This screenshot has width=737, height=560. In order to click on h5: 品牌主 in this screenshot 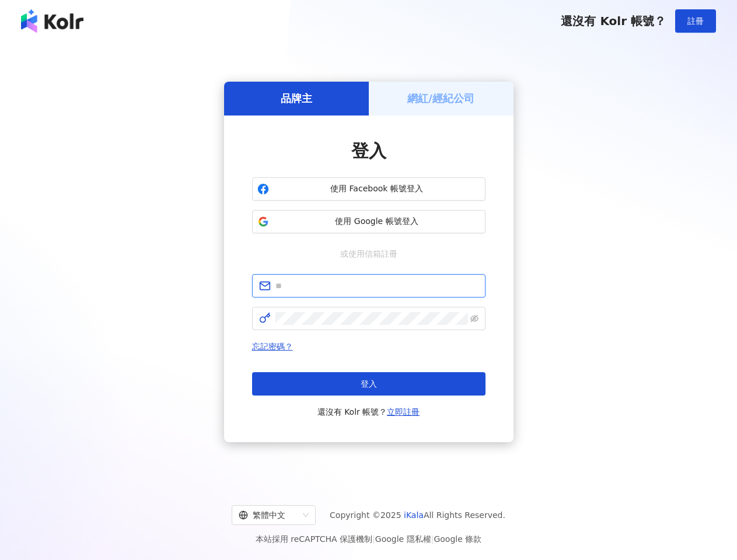, I will do `click(297, 98)`.